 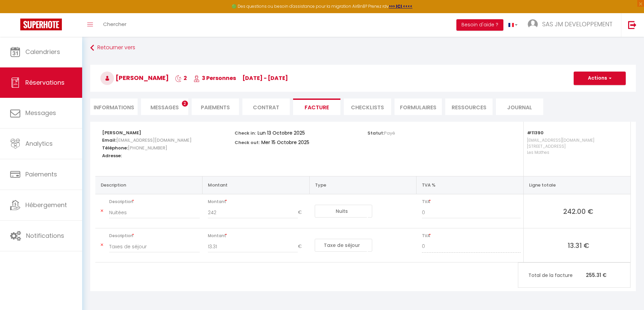 What do you see at coordinates (578, 211) in the screenshot?
I see `span: 242.00 €` at bounding box center [578, 211].